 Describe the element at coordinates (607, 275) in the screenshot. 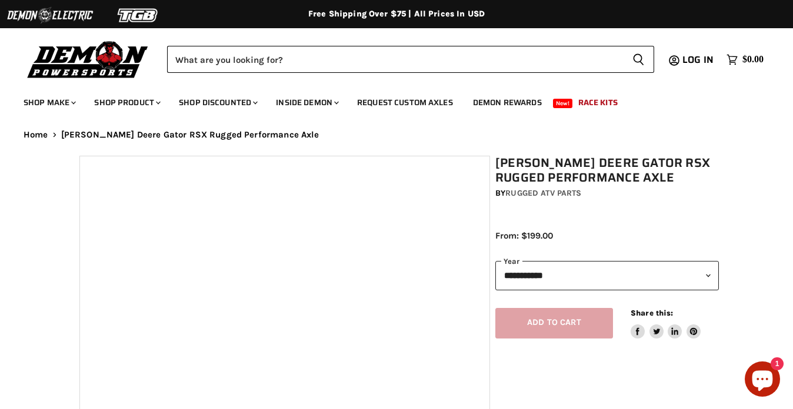

I see `select: year` at that location.